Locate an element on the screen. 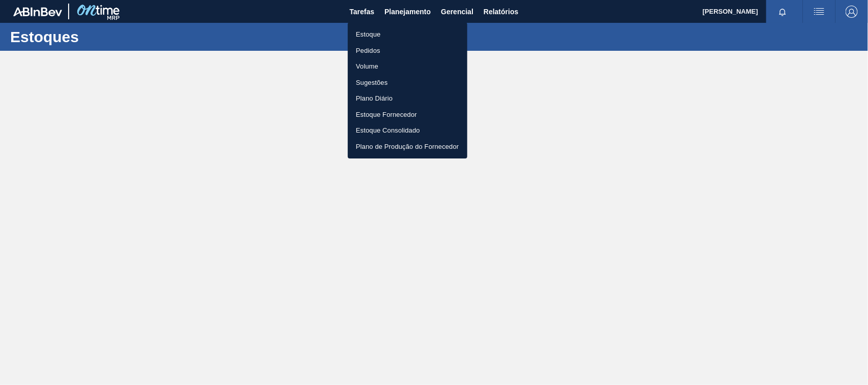  li: Pedidos is located at coordinates (407, 51).